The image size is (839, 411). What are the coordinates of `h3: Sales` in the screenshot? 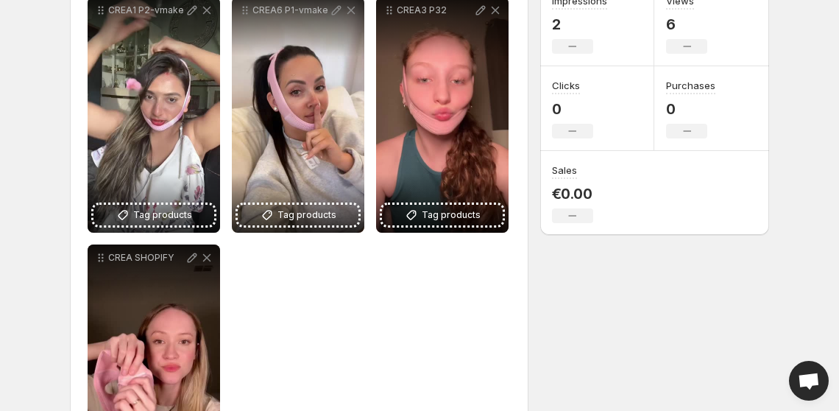 It's located at (565, 170).